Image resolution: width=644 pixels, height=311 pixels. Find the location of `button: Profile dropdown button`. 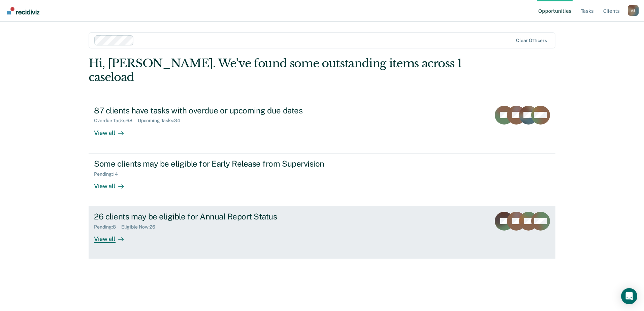

button: Profile dropdown button is located at coordinates (633, 10).